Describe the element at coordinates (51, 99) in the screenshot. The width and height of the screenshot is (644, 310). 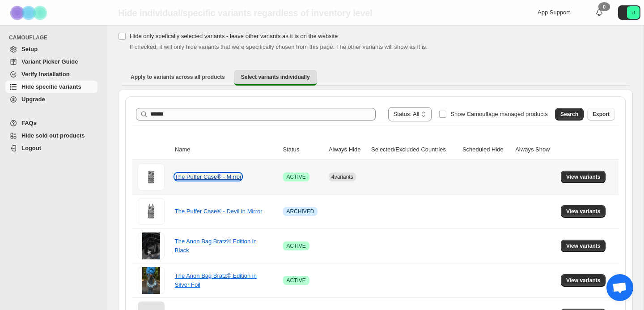
I see `a: Upgrade` at that location.